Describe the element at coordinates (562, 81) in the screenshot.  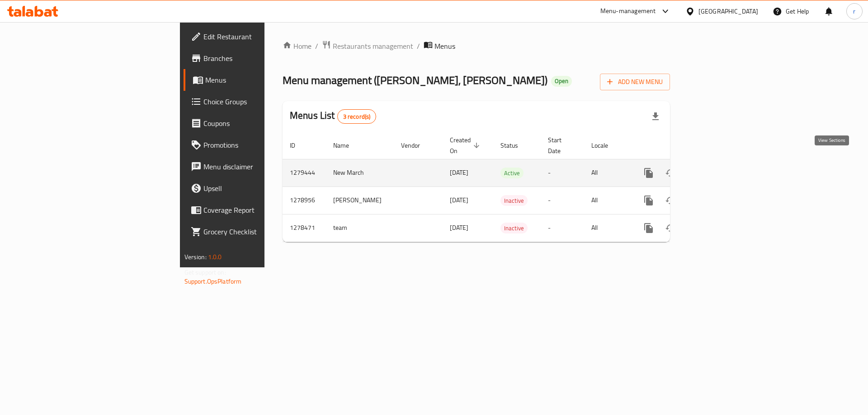
I see `span: Open` at that location.